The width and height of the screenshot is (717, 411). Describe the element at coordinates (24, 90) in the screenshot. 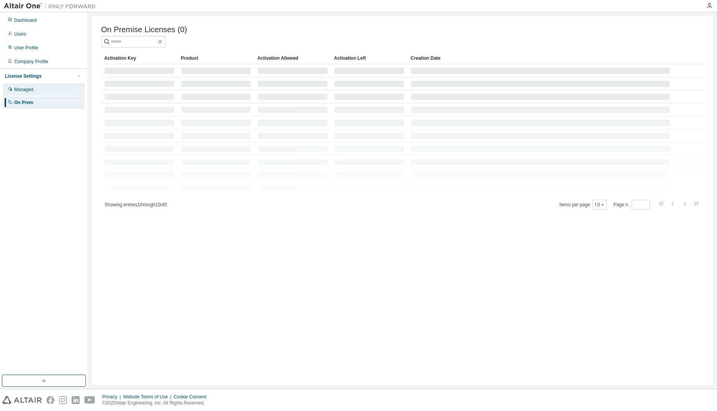

I see `div: Managed` at that location.